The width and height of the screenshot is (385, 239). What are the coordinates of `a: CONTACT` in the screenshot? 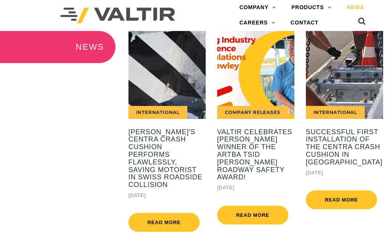 It's located at (304, 23).